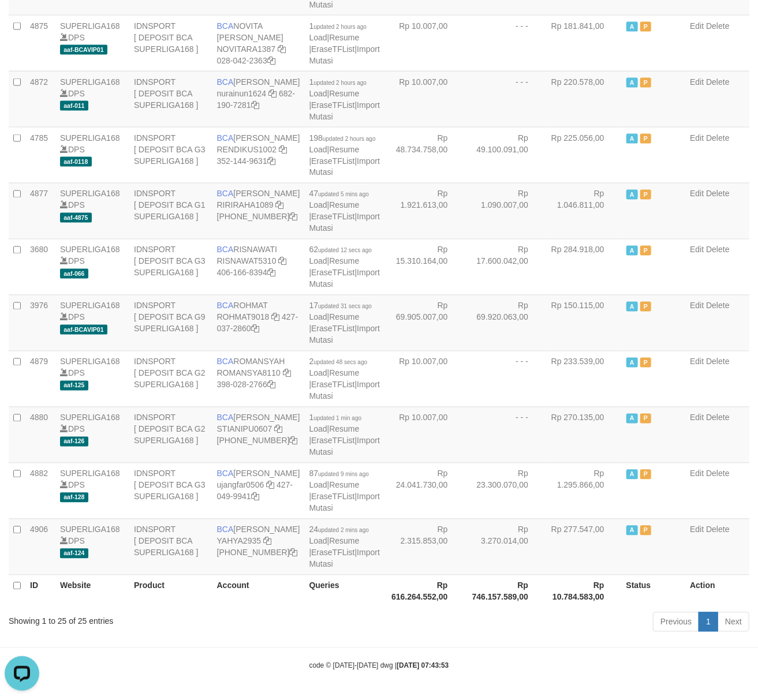 The width and height of the screenshot is (758, 700). I want to click on a: RIRIRAHA1089, so click(246, 206).